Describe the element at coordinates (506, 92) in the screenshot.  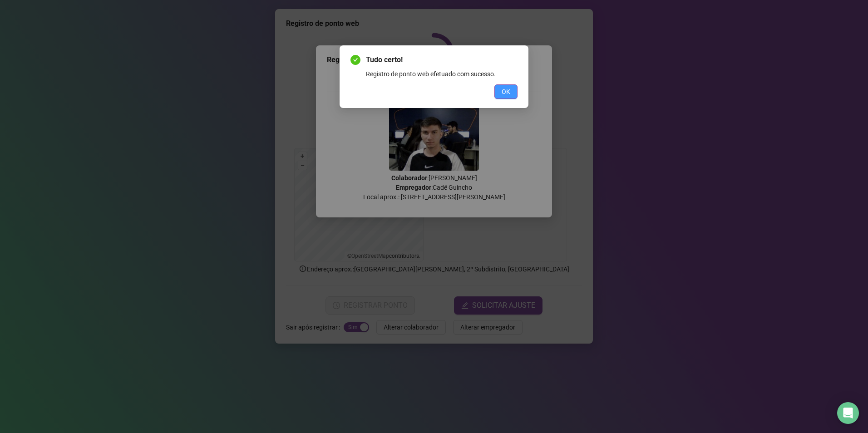
I see `span: OK` at that location.